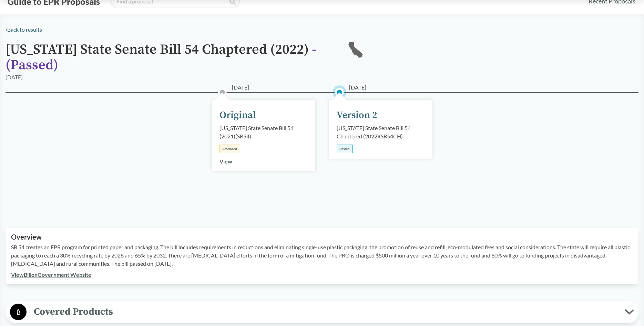  I want to click on div: Passed, so click(344, 149).